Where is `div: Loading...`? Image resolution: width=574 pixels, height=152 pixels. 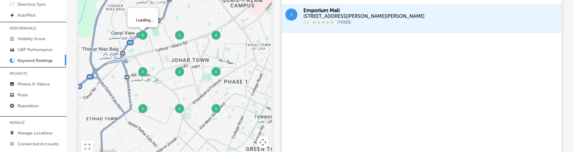
div: Loading... is located at coordinates (145, 20).